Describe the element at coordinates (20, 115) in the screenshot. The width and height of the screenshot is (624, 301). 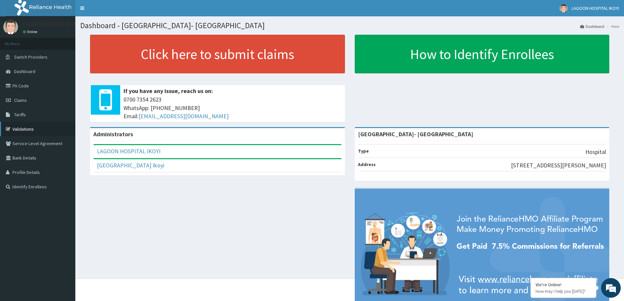
I see `span: Tariffs` at that location.